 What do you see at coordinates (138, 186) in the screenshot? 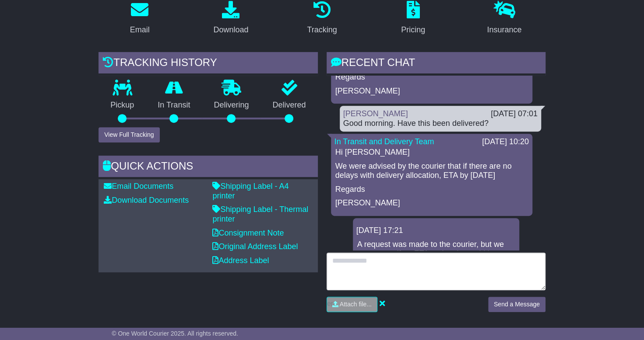
I see `a: Email Documents` at bounding box center [138, 186].